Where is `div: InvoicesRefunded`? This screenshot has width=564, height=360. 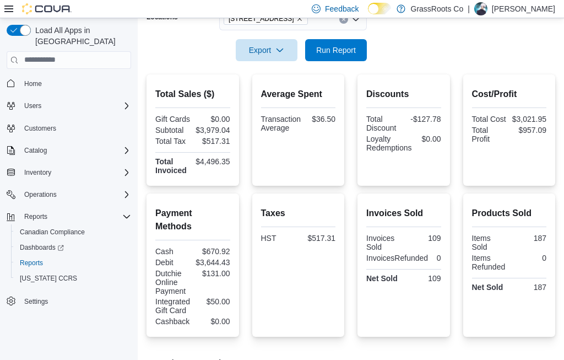
div: InvoicesRefunded is located at coordinates (397, 258).